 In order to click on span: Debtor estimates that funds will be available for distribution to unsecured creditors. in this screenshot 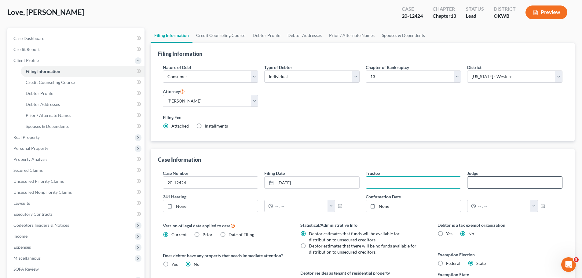, I will do `click(354, 237)`.